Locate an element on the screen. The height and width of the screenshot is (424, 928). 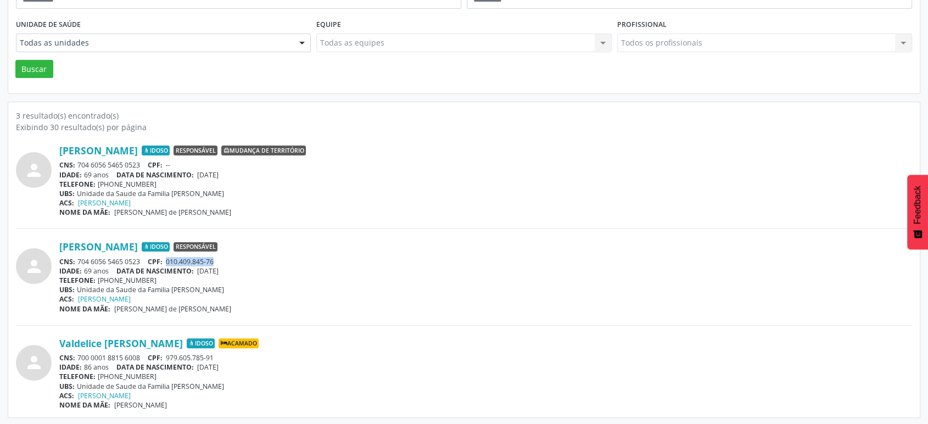
div: Exibindo 30 resultado(s) por página is located at coordinates (464, 127).